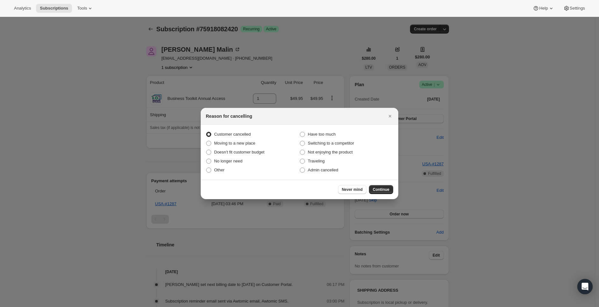 This screenshot has height=307, width=599. Describe the element at coordinates (316, 161) in the screenshot. I see `span: Traveling` at that location.